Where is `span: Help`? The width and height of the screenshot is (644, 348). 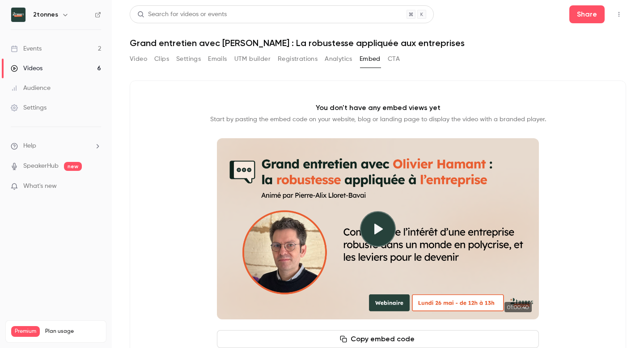
span: Help is located at coordinates (29, 146).